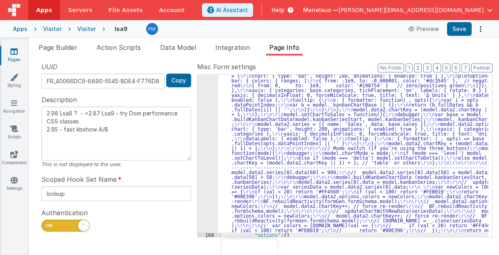 Image resolution: width=499 pixels, height=255 pixels. Describe the element at coordinates (178, 47) in the screenshot. I see `span: Data Model` at that location.